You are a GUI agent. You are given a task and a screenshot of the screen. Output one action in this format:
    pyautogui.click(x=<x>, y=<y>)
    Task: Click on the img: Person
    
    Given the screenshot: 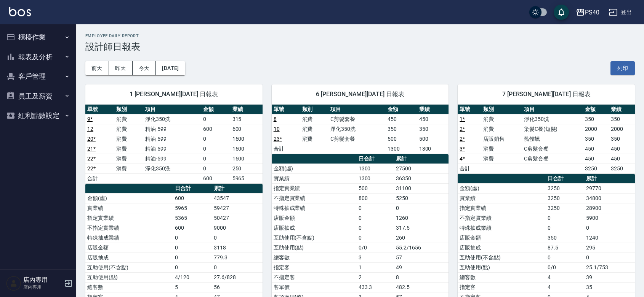 What is the action you would take?
    pyautogui.click(x=14, y=283)
    